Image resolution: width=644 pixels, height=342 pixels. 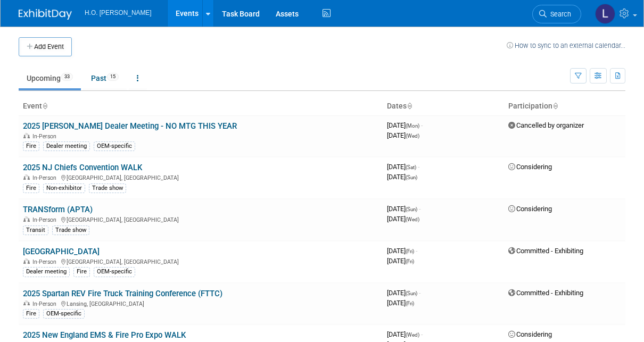 I want to click on a: Search, so click(x=556, y=14).